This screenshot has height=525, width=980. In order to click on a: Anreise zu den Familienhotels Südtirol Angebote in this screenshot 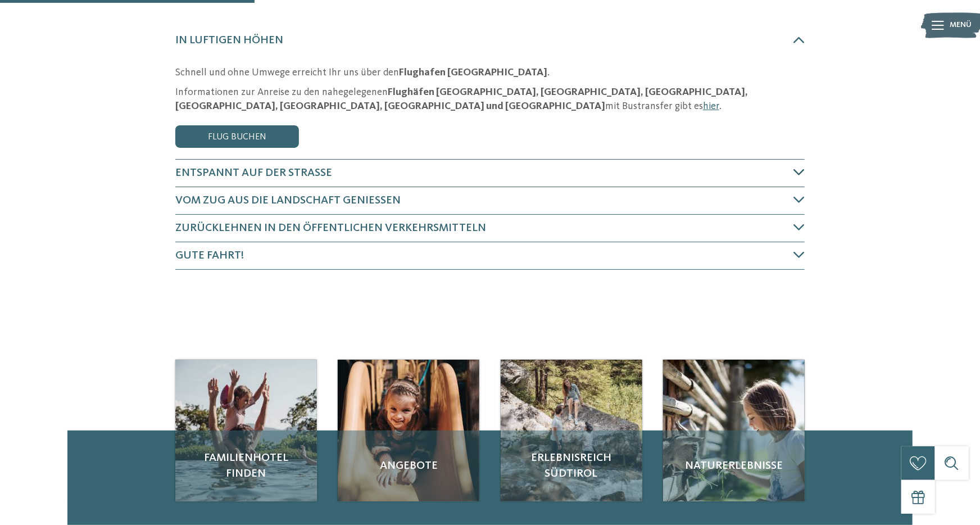, I will do `click(408, 431)`.